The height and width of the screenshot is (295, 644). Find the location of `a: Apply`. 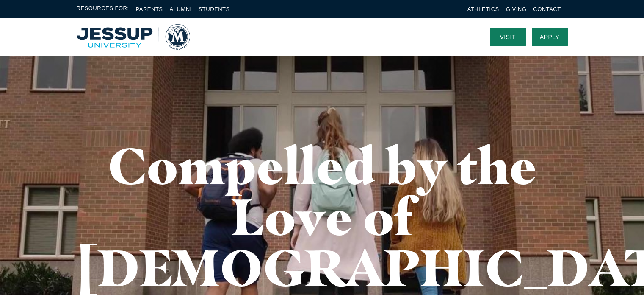

a: Apply is located at coordinates (550, 37).